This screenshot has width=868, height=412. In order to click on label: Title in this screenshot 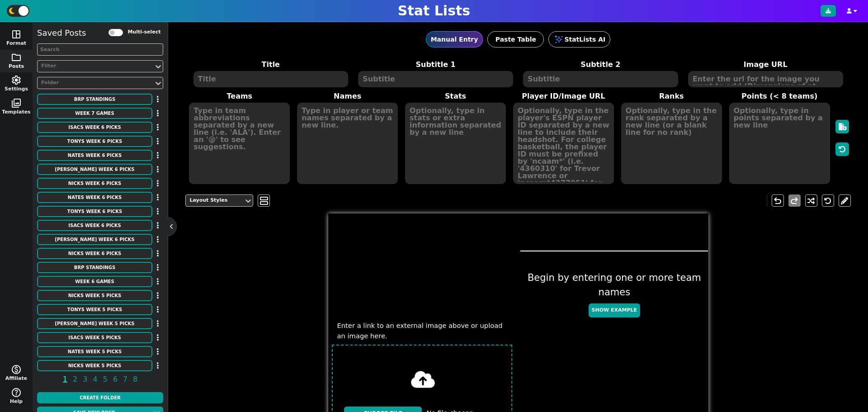, I will do `click(270, 65)`.